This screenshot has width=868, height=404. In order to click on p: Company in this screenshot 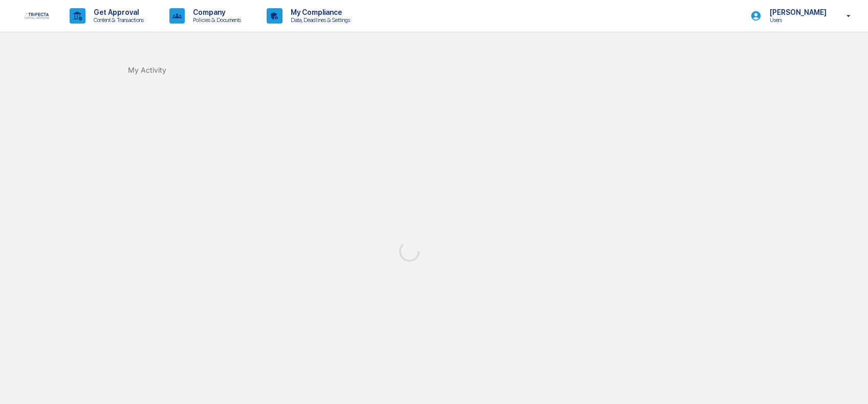, I will do `click(216, 13)`.